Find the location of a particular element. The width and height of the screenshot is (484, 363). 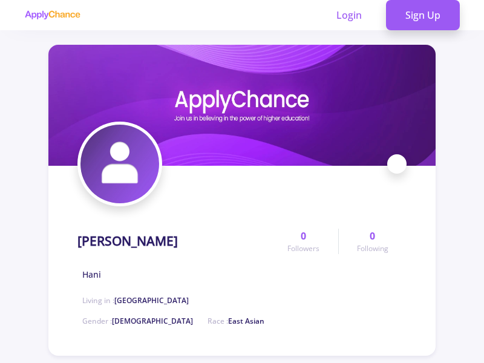

span: Race : is located at coordinates (236, 321).